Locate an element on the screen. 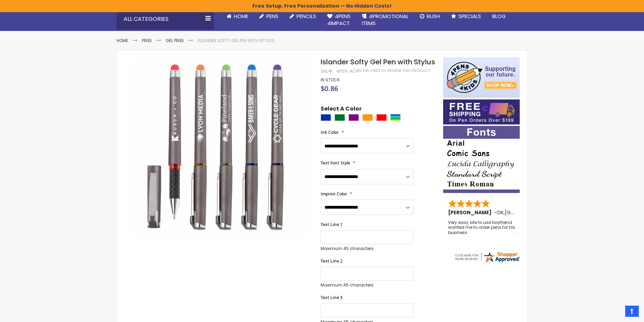 The height and width of the screenshot is (322, 644). span: Select A Color is located at coordinates (341, 110).